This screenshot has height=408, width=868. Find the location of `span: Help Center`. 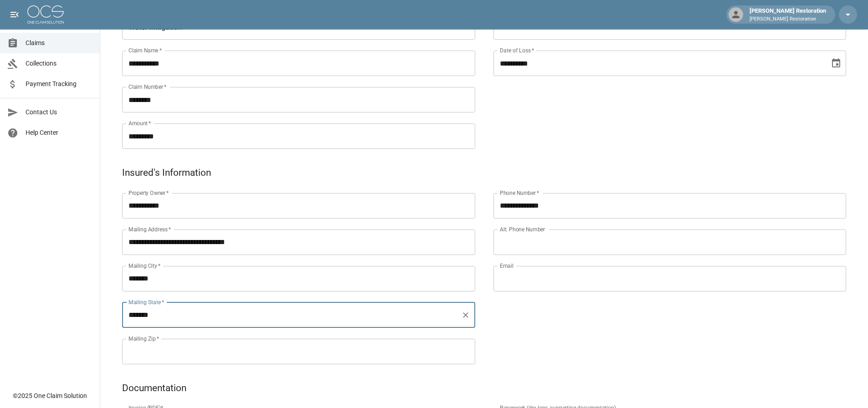

span: Help Center is located at coordinates (58, 132).